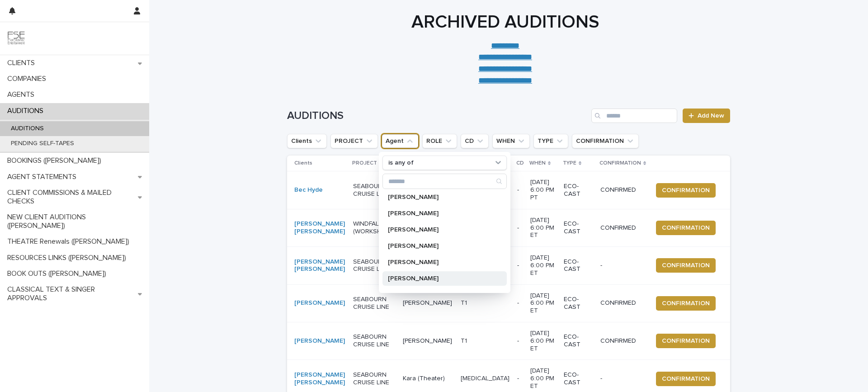 Image resolution: width=868 pixels, height=392 pixels. Describe the element at coordinates (309, 190) in the screenshot. I see `a: Bec Hyde` at that location.